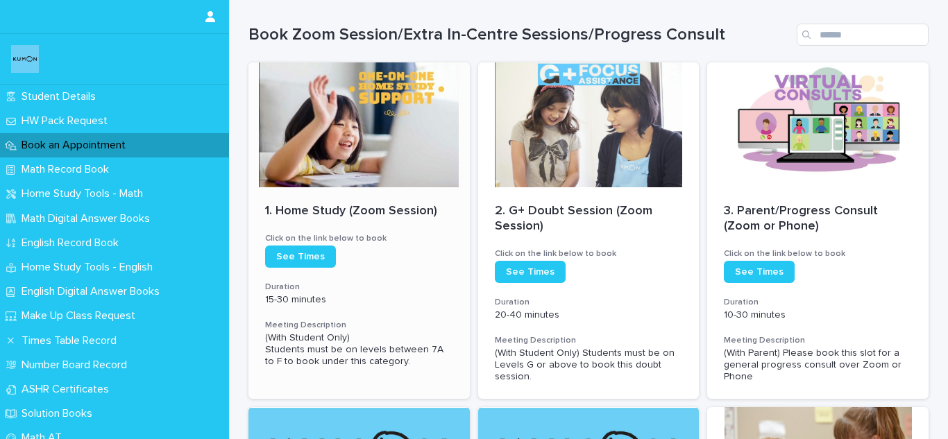  What do you see at coordinates (88, 219) in the screenshot?
I see `p: Math Digital Answer Books` at bounding box center [88, 219].